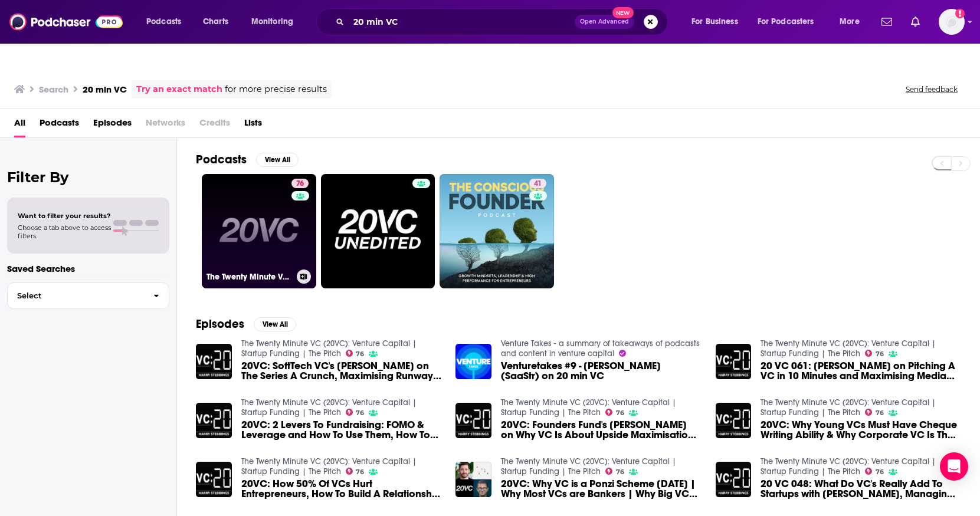 Image resolution: width=980 pixels, height=516 pixels. What do you see at coordinates (952, 22) in the screenshot?
I see `button: Show profile menu` at bounding box center [952, 22].